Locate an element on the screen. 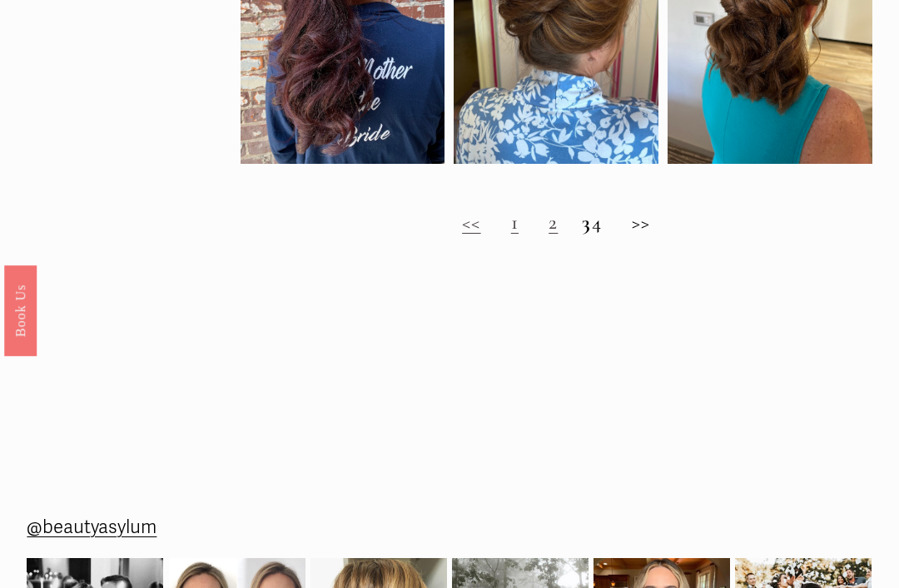  strong: 3 is located at coordinates (585, 222).